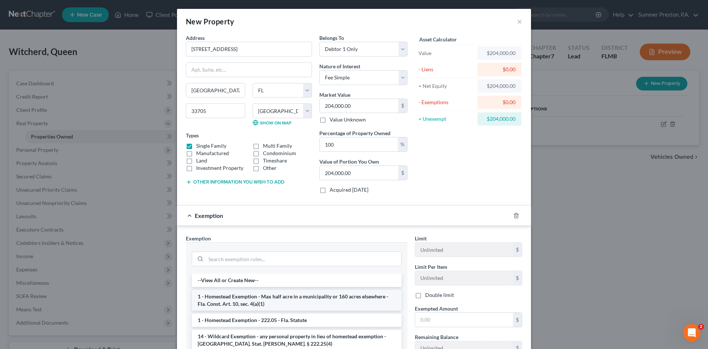 The width and height of the screenshot is (708, 349). I want to click on input: Enter zip..., so click(215, 111).